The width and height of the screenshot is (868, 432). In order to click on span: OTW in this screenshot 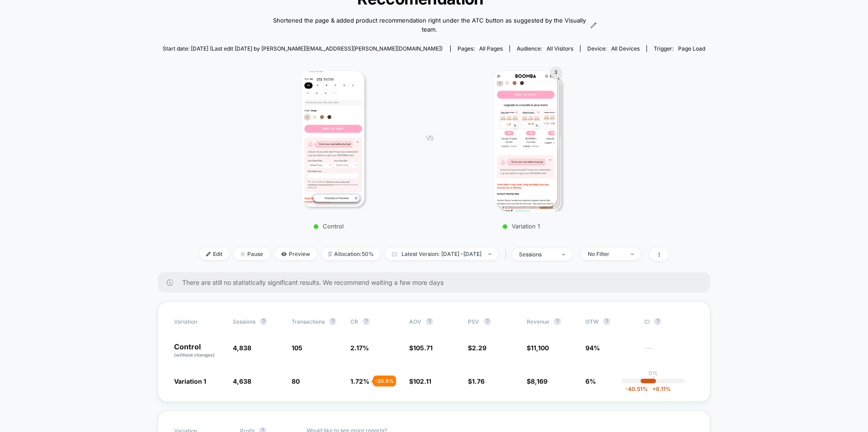, I will do `click(610, 321)`.